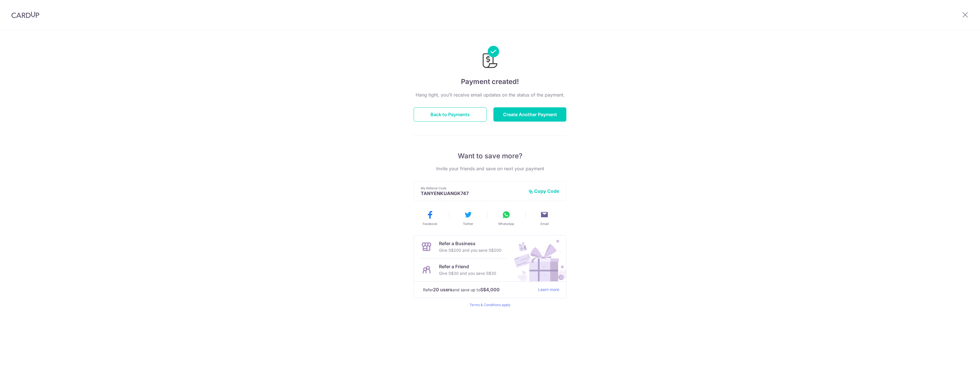 This screenshot has width=980, height=375. What do you see at coordinates (490, 82) in the screenshot?
I see `h4: Payment created!` at bounding box center [490, 82].